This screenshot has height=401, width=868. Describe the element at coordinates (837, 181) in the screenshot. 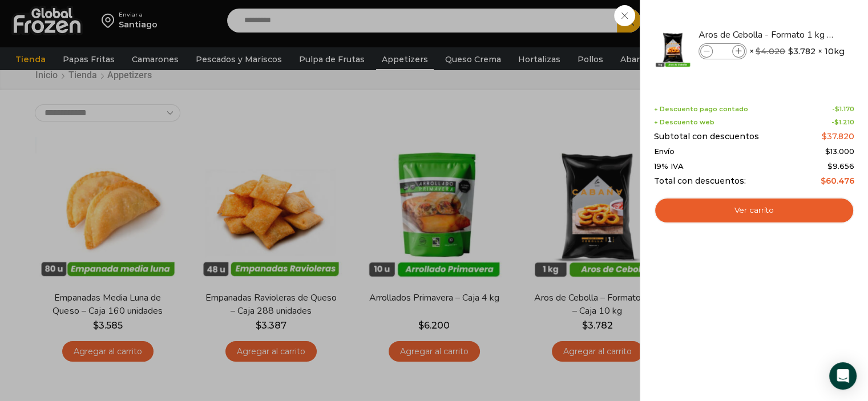

I see `bdi: 60.476` at that location.